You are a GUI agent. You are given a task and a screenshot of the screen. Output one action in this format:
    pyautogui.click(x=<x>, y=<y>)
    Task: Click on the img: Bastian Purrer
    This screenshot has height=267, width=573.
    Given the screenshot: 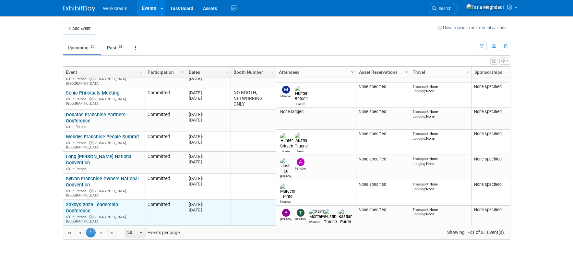 What is the action you would take?
    pyautogui.click(x=346, y=216)
    